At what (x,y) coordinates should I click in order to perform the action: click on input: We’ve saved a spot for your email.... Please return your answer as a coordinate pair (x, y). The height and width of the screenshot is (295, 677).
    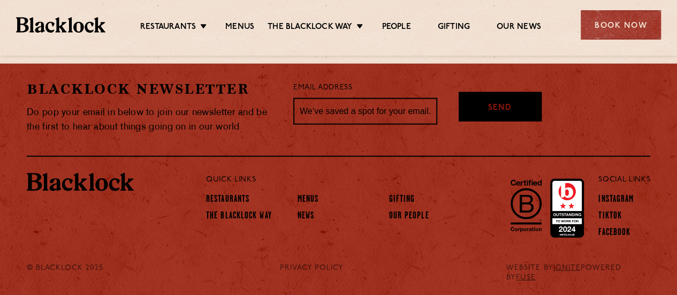
    Looking at the image, I should click on (365, 111).